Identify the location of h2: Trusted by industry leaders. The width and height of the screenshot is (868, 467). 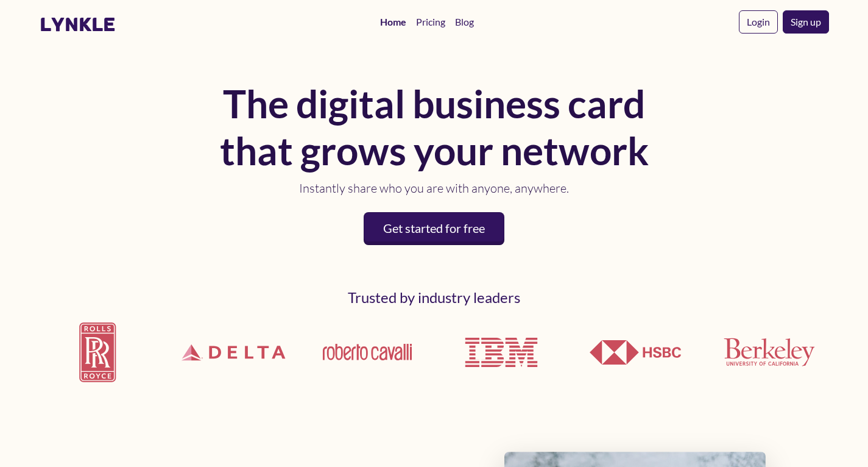
(434, 297).